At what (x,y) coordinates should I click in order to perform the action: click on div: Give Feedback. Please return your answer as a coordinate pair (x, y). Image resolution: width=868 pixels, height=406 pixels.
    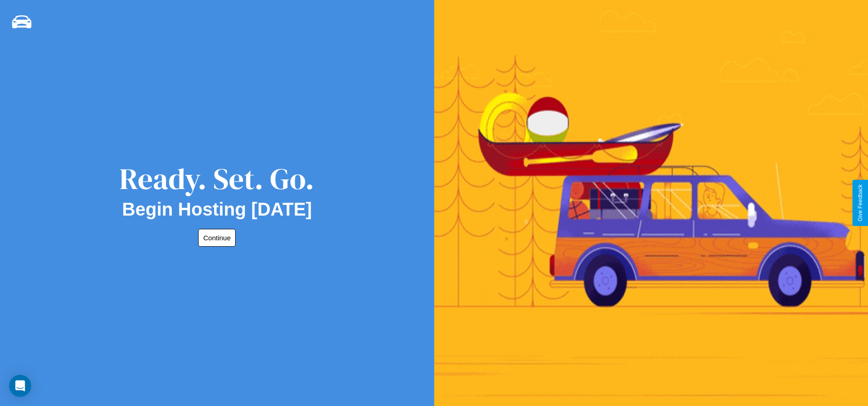
    Looking at the image, I should click on (861, 203).